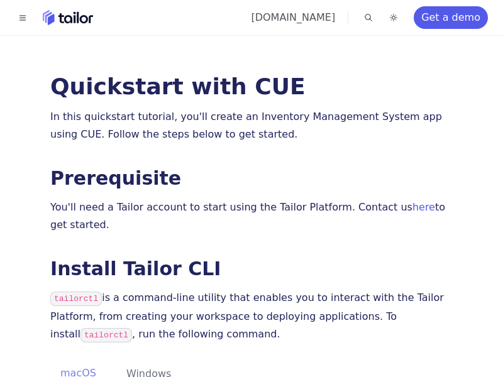 Image resolution: width=503 pixels, height=377 pixels. Describe the element at coordinates (178, 86) in the screenshot. I see `a: Quickstart with CUE` at that location.